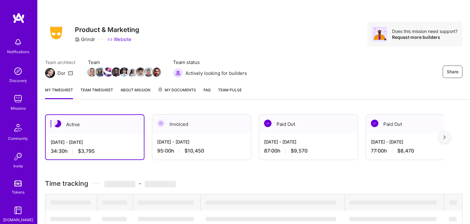 The width and height of the screenshot is (470, 224). I want to click on span: Share, so click(452, 72).